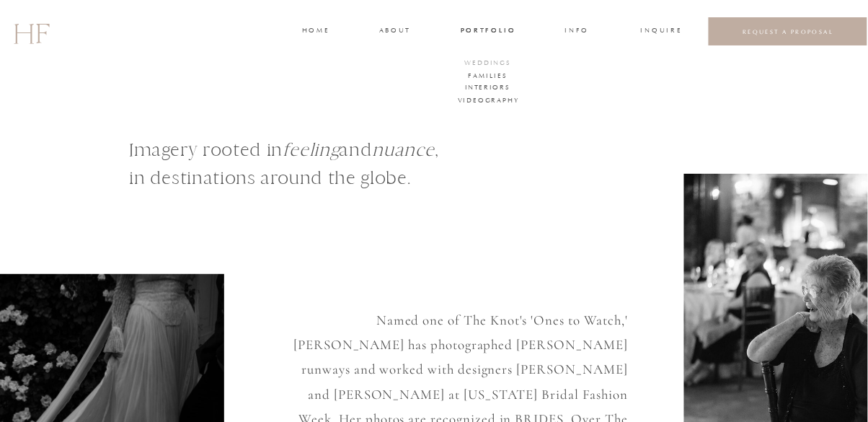 This screenshot has height=422, width=868. Describe the element at coordinates (394, 32) in the screenshot. I see `h3: about` at that location.